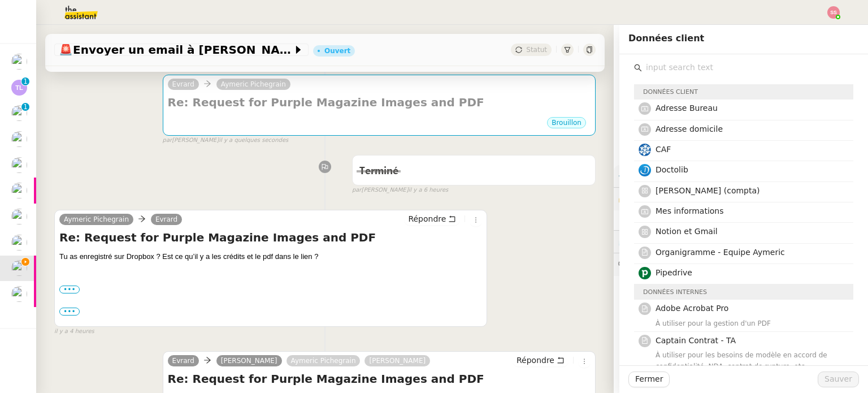 The height and width of the screenshot is (393, 868). I want to click on span: Doctolib, so click(672, 169).